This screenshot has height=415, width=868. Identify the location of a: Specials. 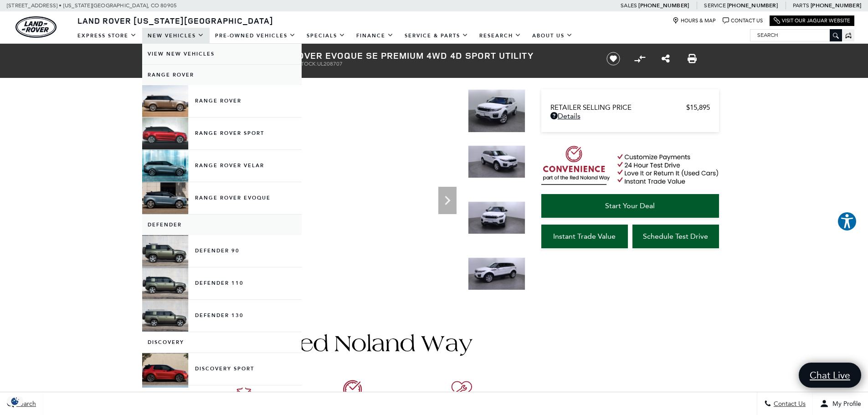
(326, 35).